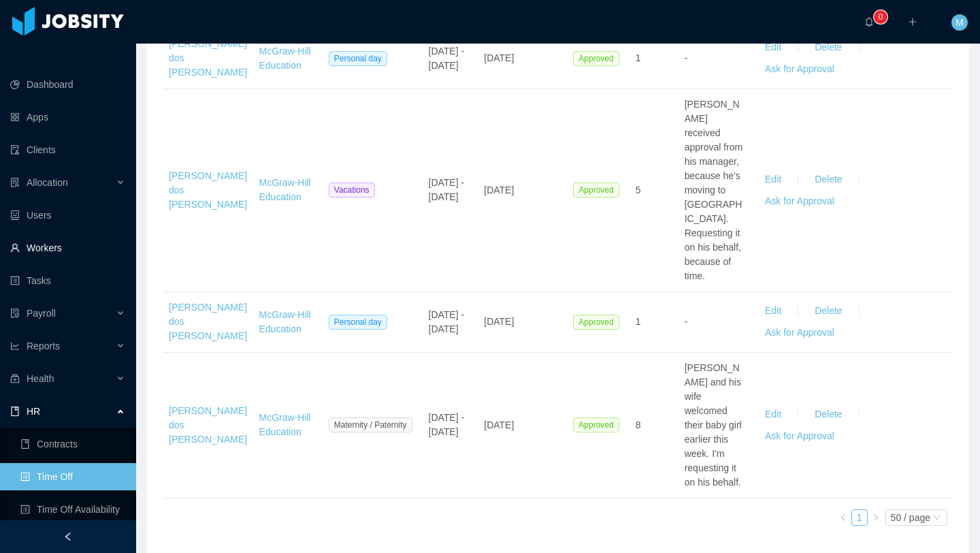 The height and width of the screenshot is (553, 980). I want to click on li: Previous Page, so click(843, 518).